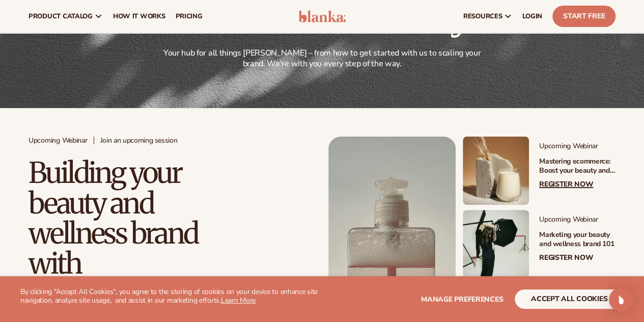  What do you see at coordinates (171, 297) in the screenshot?
I see `p: By clicking "Accept All Cookies", you agree to the storing of cookies on your device to enhance s...` at bounding box center [171, 297].